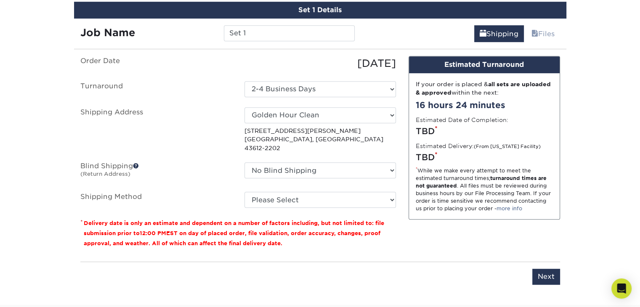 The width and height of the screenshot is (640, 307). I want to click on a: more info, so click(509, 208).